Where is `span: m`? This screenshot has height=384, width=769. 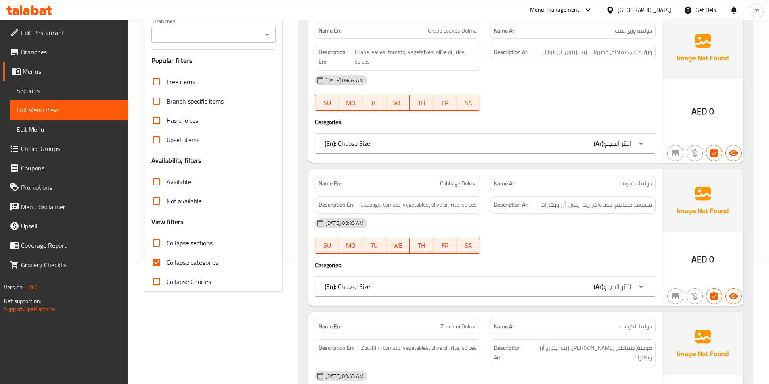 span: m is located at coordinates (756, 10).